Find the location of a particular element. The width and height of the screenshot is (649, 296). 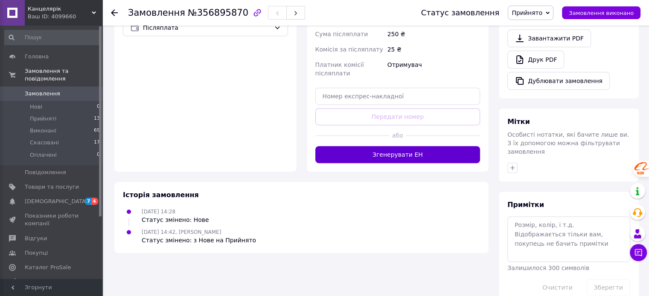

div: 25 ₴ is located at coordinates (433, 49).